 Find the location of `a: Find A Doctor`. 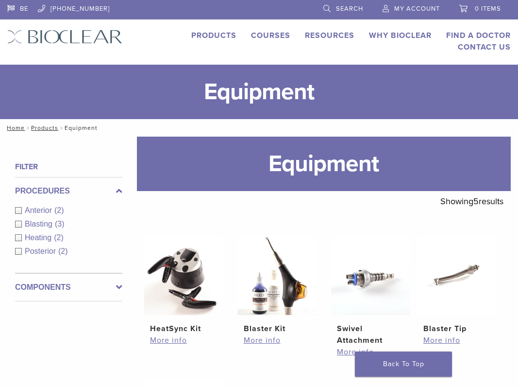

a: Find A Doctor is located at coordinates (479, 35).